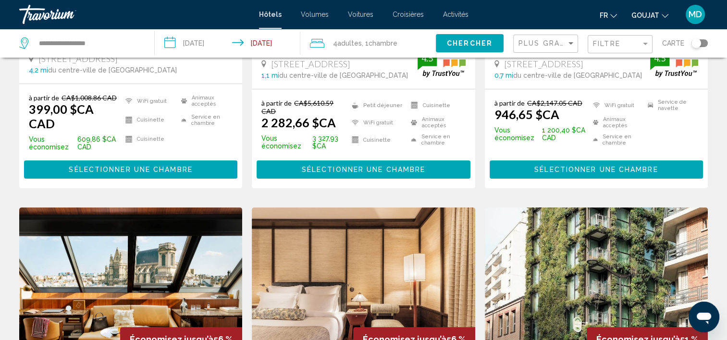  I want to click on ins: 946,65 $CA, so click(527, 114).